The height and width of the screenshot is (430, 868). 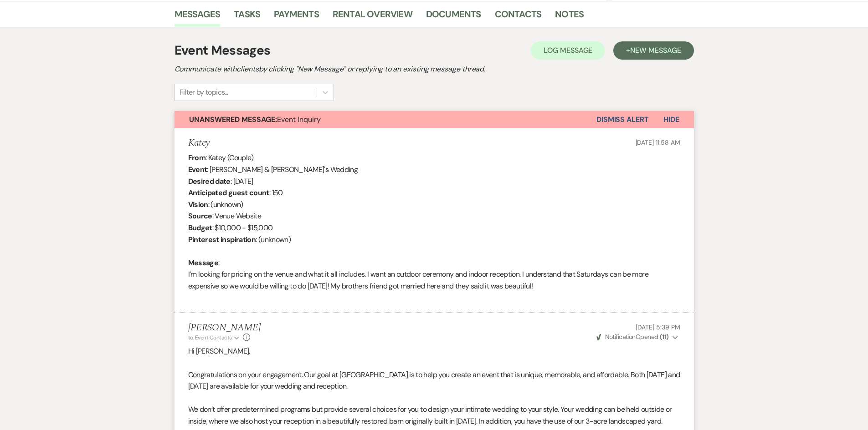 What do you see at coordinates (434, 69) in the screenshot?
I see `h2: Communicate with clients by clicking "New Message" or replying to an existing message thread.` at bounding box center [434, 69].